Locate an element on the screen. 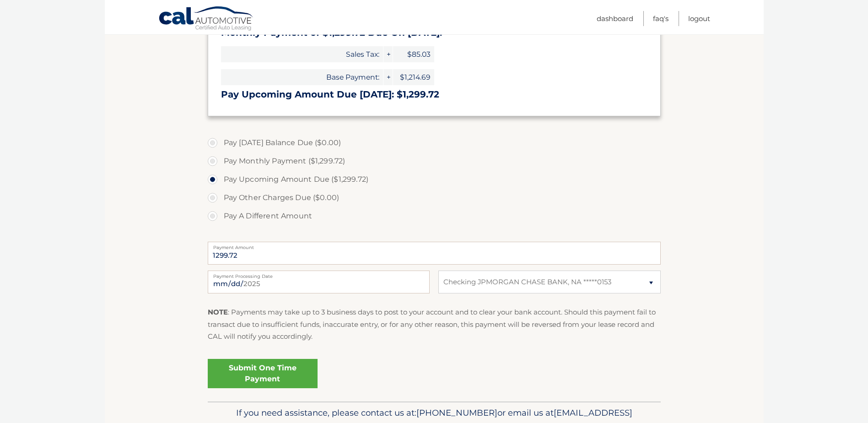 This screenshot has height=423, width=868. label: Payment Processing Date is located at coordinates (319, 274).